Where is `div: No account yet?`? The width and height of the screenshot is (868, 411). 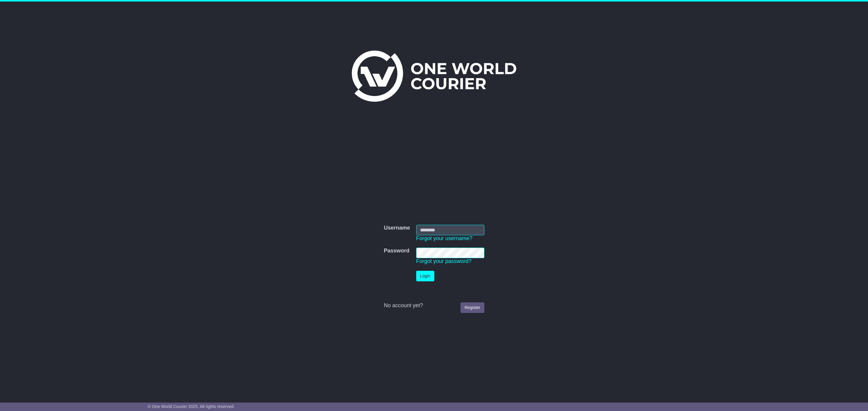 div: No account yet? is located at coordinates (434, 306).